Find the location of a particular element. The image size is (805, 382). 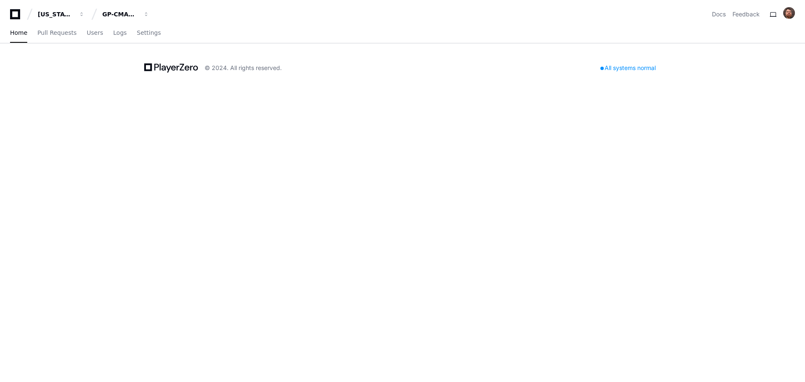

button: Feedback is located at coordinates (746, 14).